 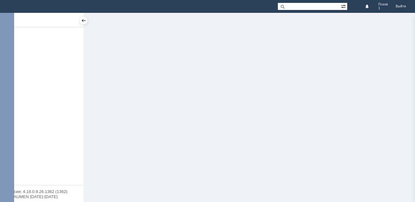 What do you see at coordinates (83, 21) in the screenshot?
I see `div: Скрыть меню` at bounding box center [83, 21].